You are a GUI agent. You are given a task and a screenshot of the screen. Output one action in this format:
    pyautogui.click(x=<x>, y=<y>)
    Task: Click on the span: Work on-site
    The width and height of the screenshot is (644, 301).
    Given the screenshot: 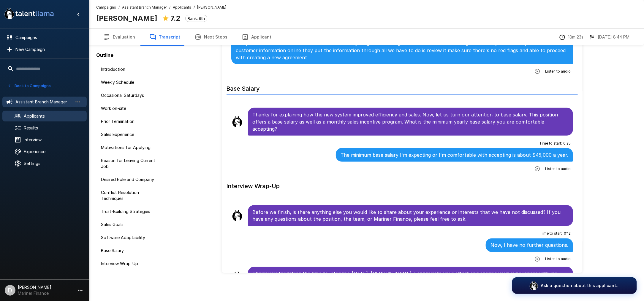 What is the action you would take?
    pyautogui.click(x=131, y=108)
    